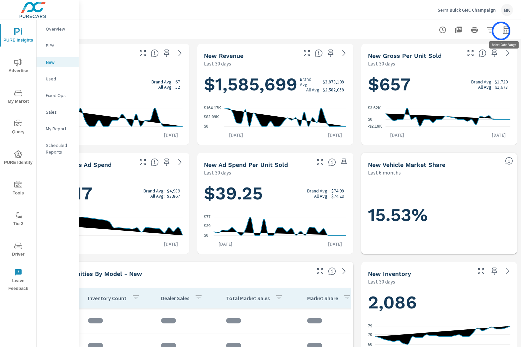 Image resolution: width=521 pixels, height=347 pixels. I want to click on div: Sales, so click(57, 112).